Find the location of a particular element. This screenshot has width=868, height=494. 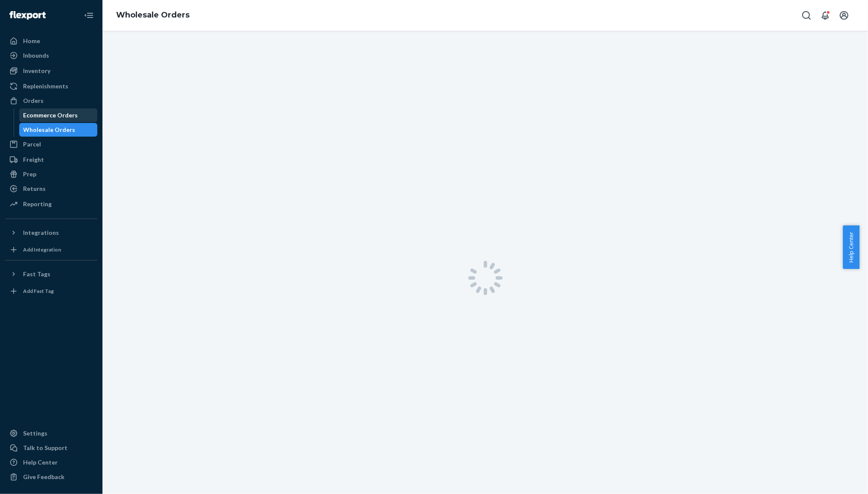

a: Inbounds is located at coordinates (51, 55).